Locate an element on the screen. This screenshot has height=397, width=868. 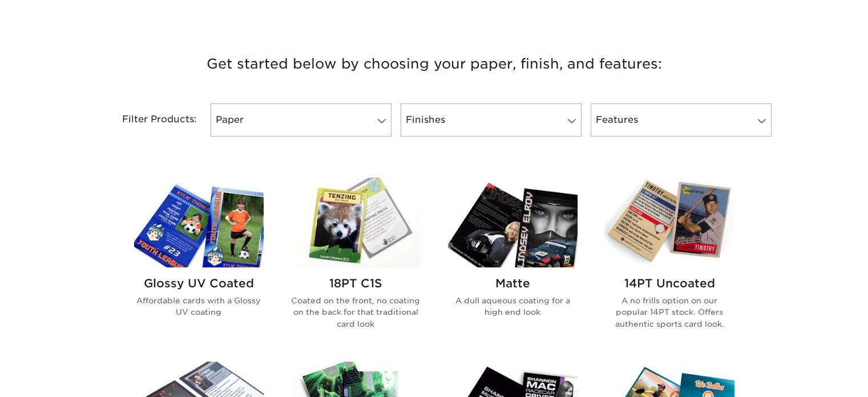
a: 18PT C1S Trading Cards 18PT C1S Coated on the front, no coating on the back for that traditional ... is located at coordinates (356, 262).